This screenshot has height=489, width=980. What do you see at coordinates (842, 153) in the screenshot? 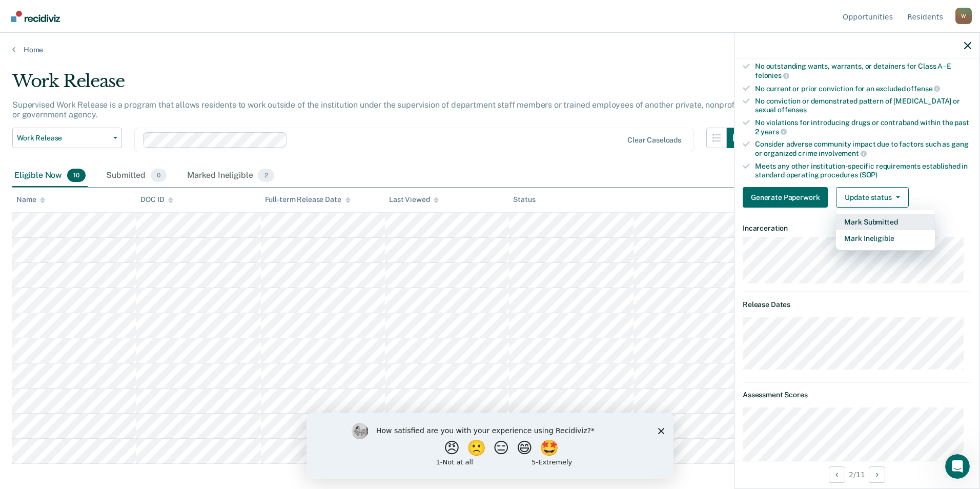
I see `span: involvement` at bounding box center [842, 153].